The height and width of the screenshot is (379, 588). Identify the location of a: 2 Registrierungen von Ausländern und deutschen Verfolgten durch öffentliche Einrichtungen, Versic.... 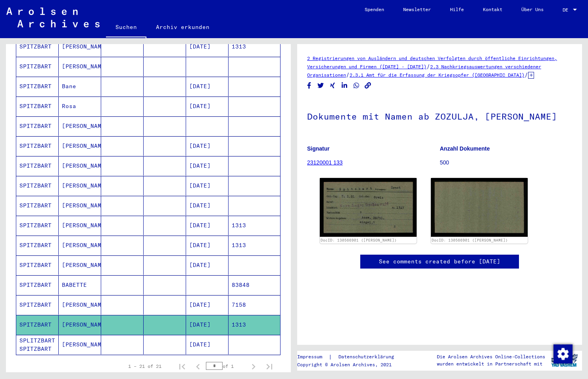
(432, 62).